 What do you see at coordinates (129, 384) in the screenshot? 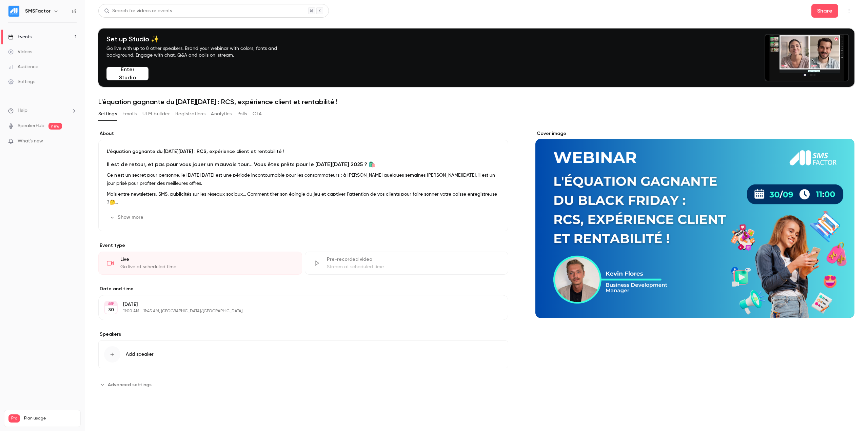
I see `span: Advanced settings` at bounding box center [129, 384].